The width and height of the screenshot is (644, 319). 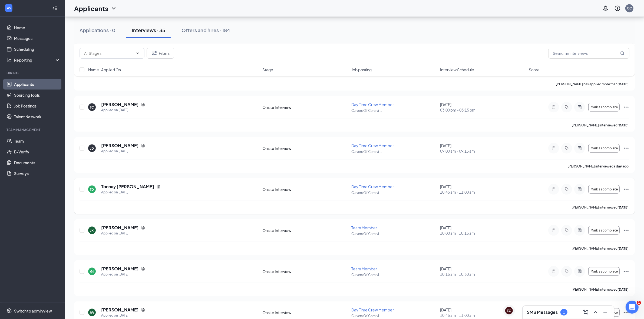 What do you see at coordinates (606, 313) in the screenshot?
I see `svg: Minimize` at bounding box center [606, 313].